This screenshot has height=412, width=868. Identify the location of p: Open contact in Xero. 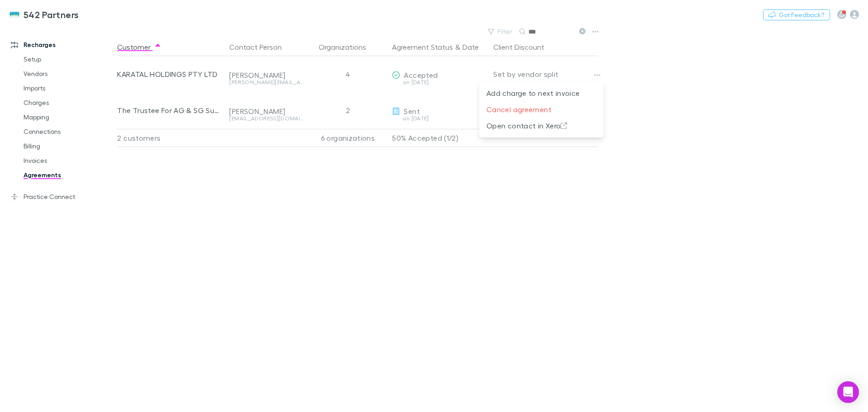
(541, 125).